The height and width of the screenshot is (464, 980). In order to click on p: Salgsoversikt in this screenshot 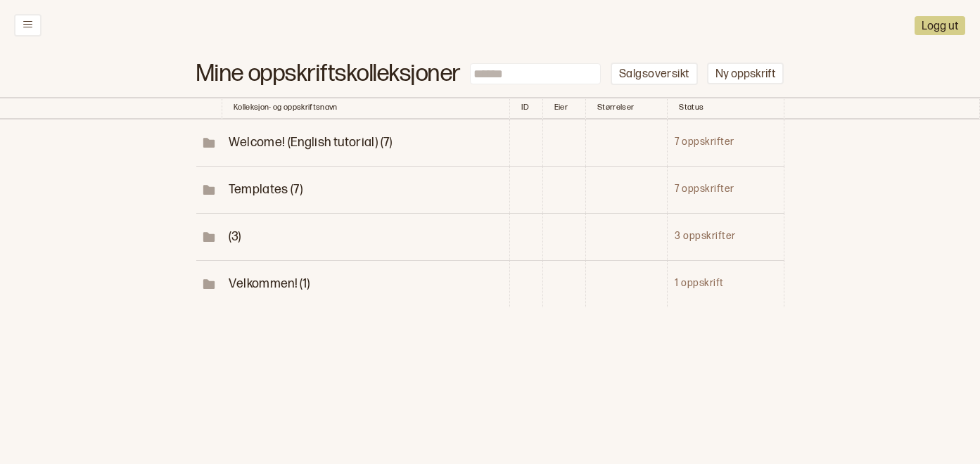, I will do `click(654, 74)`.